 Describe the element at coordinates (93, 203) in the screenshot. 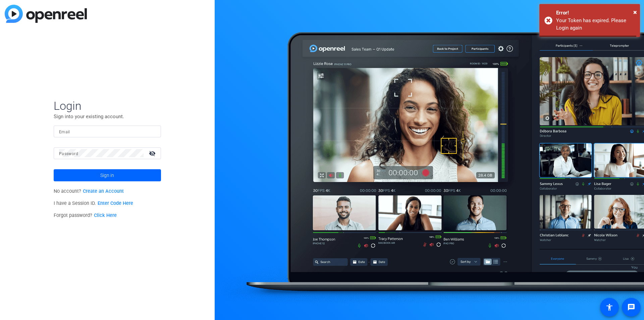

I see `span: I have a Session ID.` at that location.